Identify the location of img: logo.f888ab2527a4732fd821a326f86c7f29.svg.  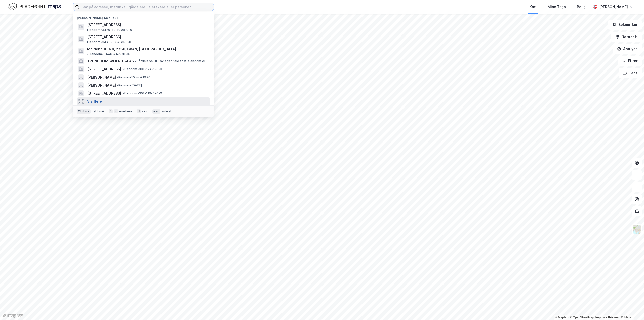
(34, 6).